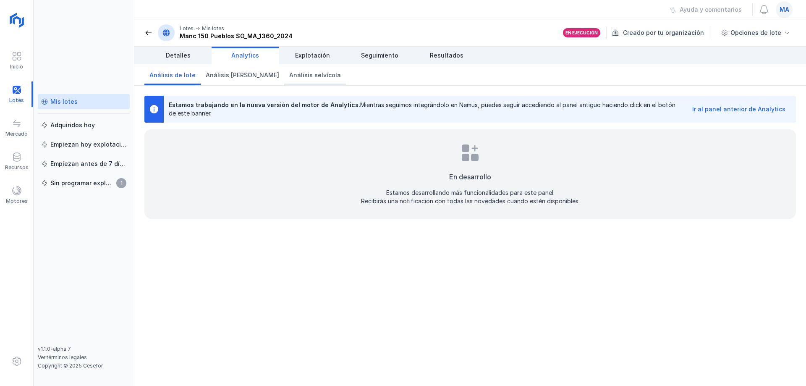 This screenshot has height=386, width=806. What do you see at coordinates (17, 20) in the screenshot?
I see `img: logoRight.svg` at bounding box center [17, 20].